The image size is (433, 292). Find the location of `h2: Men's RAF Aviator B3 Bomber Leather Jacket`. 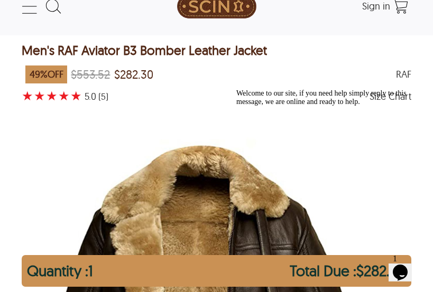

h2: Men's RAF Aviator B3 Bomber Leather Jacket is located at coordinates (144, 53).